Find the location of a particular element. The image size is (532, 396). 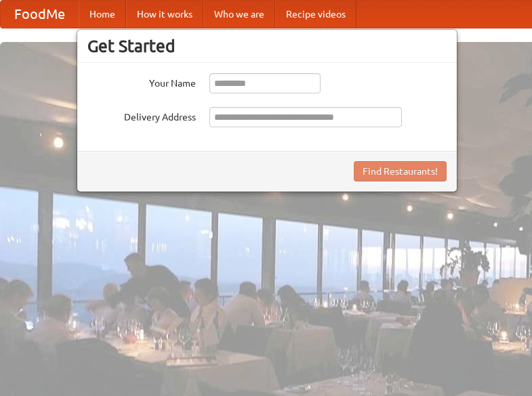

a: Who we are is located at coordinates (239, 14).